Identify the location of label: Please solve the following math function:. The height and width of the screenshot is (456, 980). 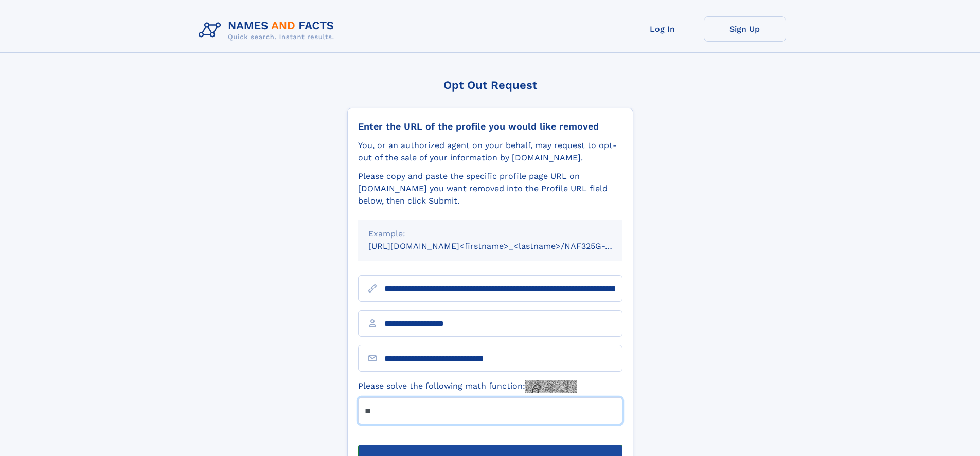
(467, 387).